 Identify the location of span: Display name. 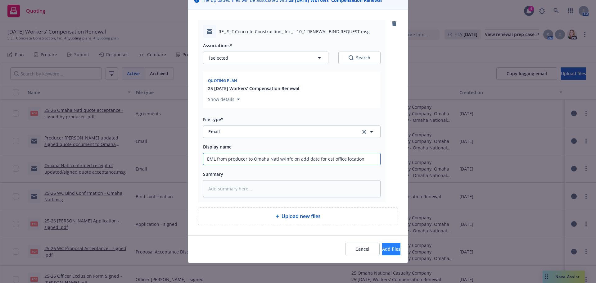
(217, 147).